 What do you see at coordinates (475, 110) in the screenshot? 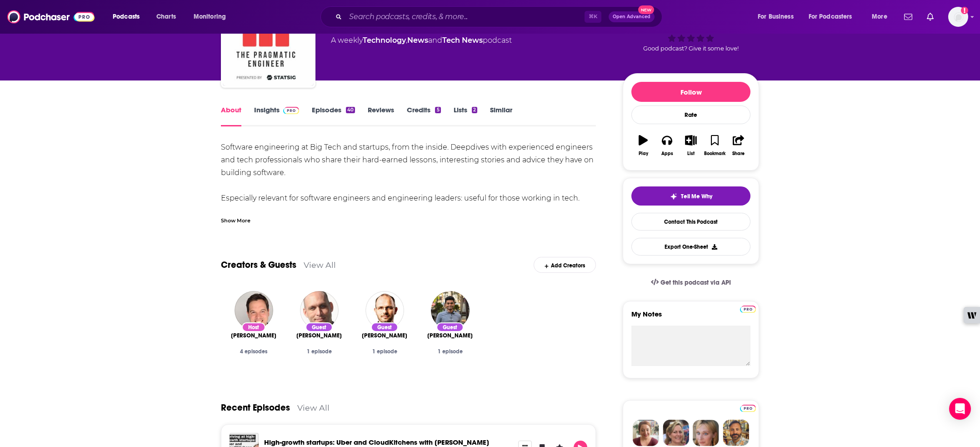
I see `div: 2` at bounding box center [475, 110].